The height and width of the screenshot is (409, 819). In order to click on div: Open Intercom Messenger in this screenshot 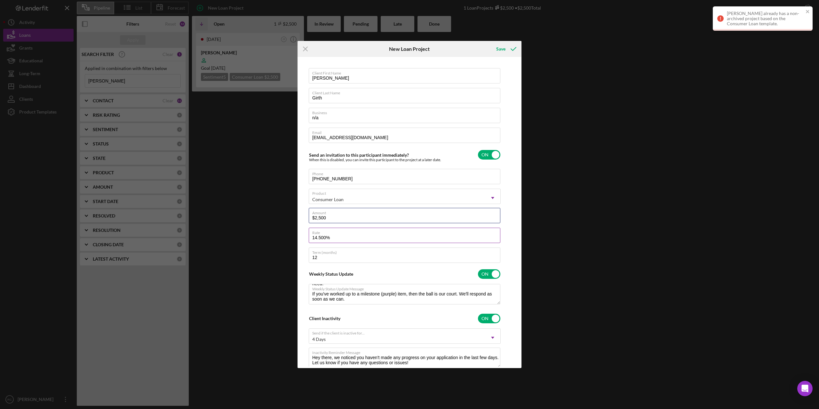, I will do `click(805, 389)`.